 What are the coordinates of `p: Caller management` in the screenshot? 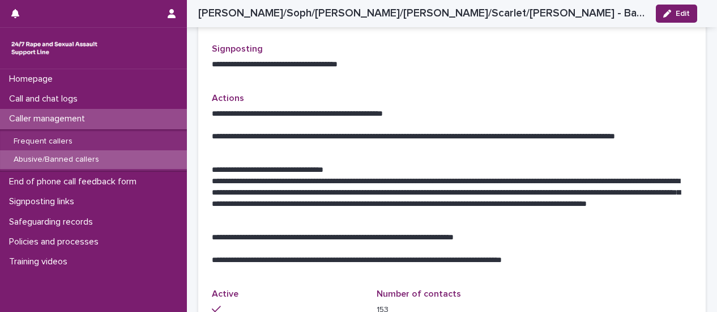 It's located at (49, 118).